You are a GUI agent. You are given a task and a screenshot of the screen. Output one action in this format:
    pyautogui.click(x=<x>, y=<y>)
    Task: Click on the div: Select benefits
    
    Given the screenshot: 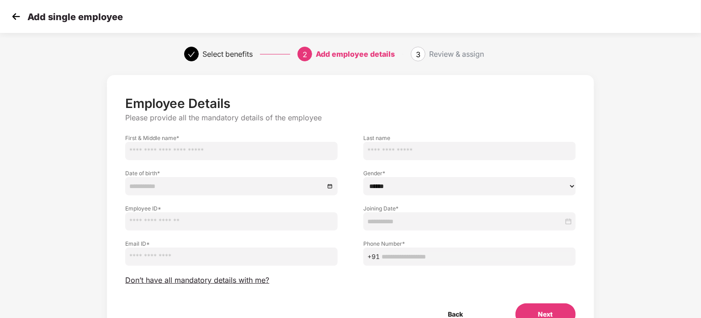 What is the action you would take?
    pyautogui.click(x=228, y=54)
    